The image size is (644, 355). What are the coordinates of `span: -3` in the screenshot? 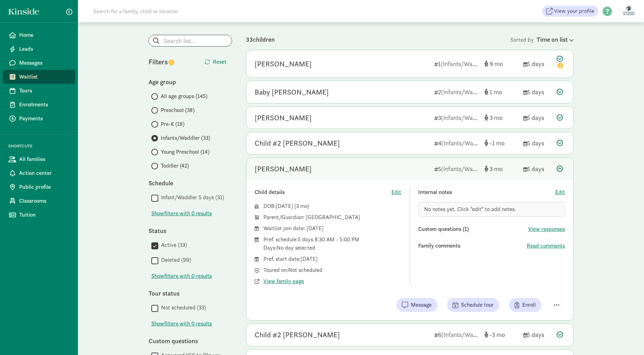 It's located at (497, 334).